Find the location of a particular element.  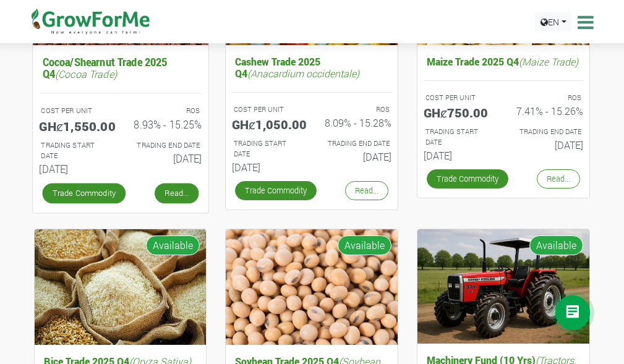

i: (Anacardium occidentale) is located at coordinates (303, 73).